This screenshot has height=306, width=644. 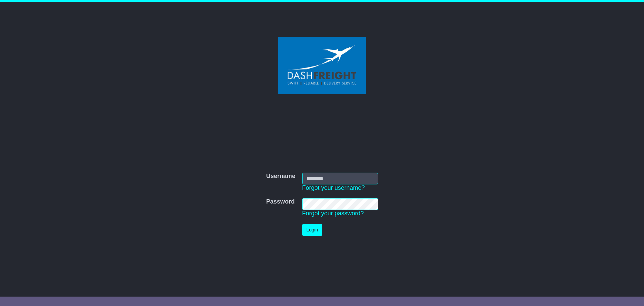 I want to click on a: Forgot your username?, so click(x=333, y=187).